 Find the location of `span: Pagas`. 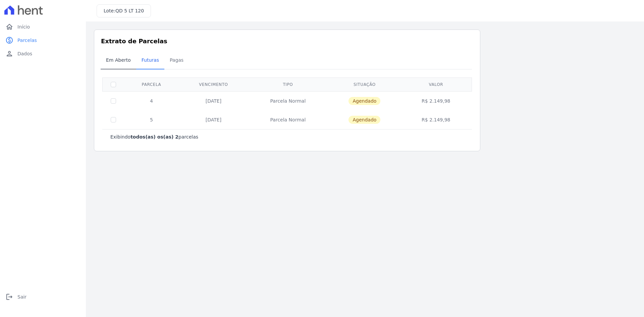

span: Pagas is located at coordinates (177, 60).